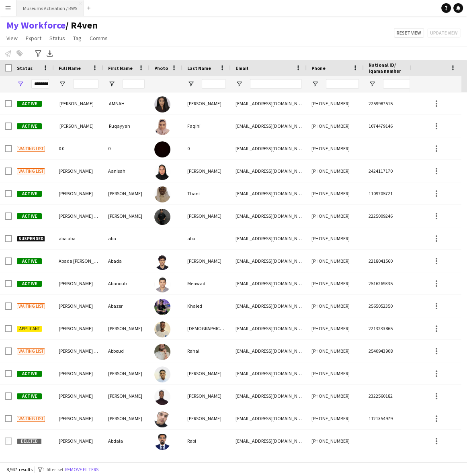  What do you see at coordinates (206, 149) in the screenshot?
I see `div: 0` at bounding box center [206, 149].